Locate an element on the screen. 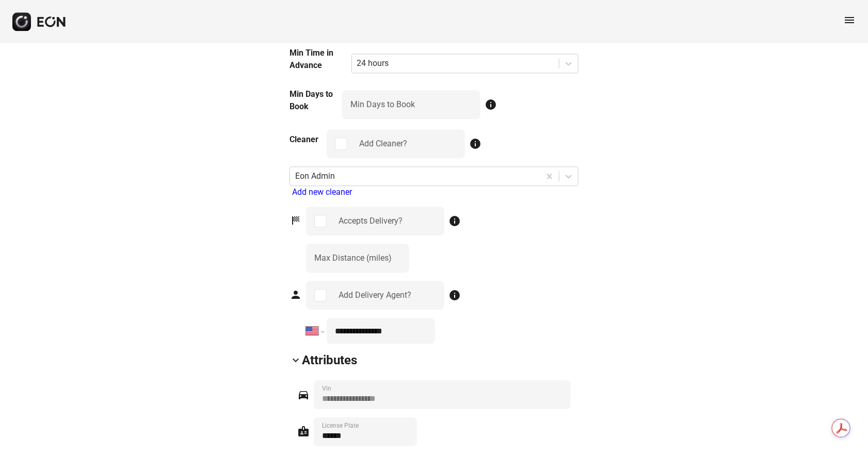 The image size is (868, 456). label: License Plate is located at coordinates (340, 426).